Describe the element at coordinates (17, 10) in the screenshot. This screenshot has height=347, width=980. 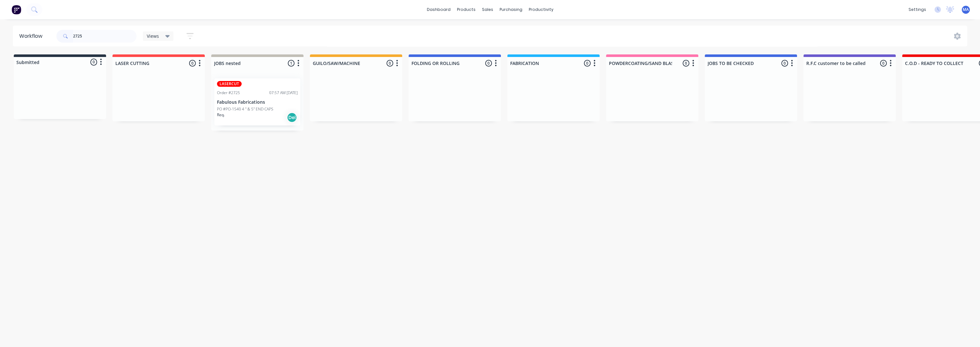
I see `img: Factory` at that location.